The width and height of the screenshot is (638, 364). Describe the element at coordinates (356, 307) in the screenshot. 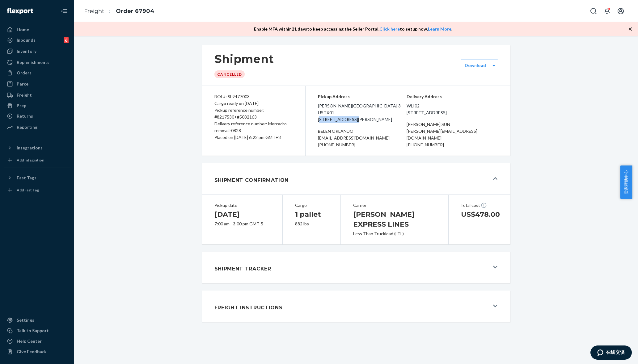

I see `button: Freight Instructions` at that location.